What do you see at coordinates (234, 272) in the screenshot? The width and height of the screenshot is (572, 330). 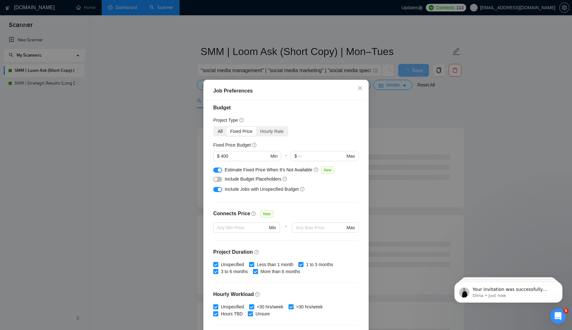 I see `span: 3 to 6 months` at bounding box center [234, 272].